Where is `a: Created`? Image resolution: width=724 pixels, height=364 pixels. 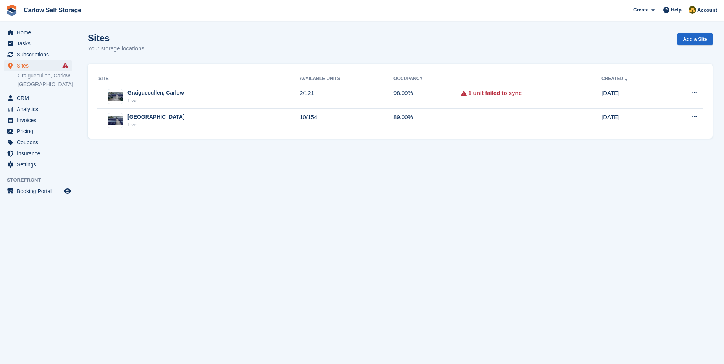
a: Created is located at coordinates (615, 79).